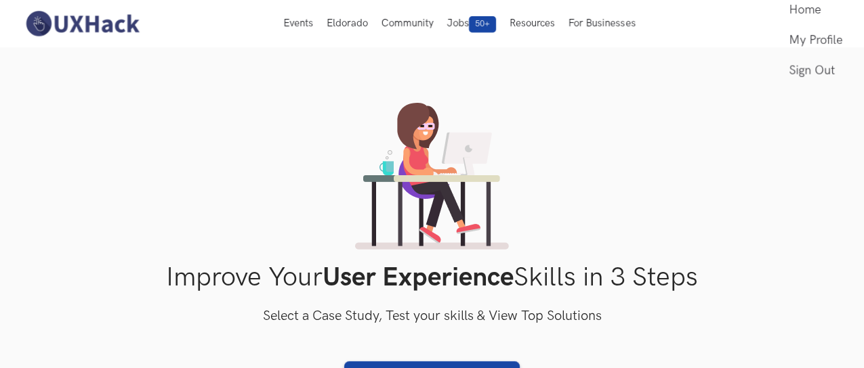 This screenshot has width=864, height=368. I want to click on h1: Improve Your Skills in 3 Steps, so click(432, 278).